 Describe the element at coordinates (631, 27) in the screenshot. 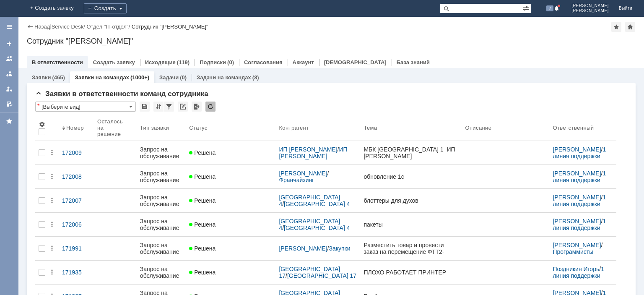

I see `div: Сделать домашней страницей` at that location.